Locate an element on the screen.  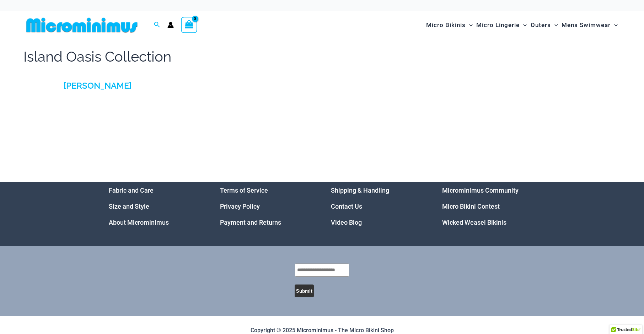
img: MM SHOP LOGO FLAT is located at coordinates (82, 25).